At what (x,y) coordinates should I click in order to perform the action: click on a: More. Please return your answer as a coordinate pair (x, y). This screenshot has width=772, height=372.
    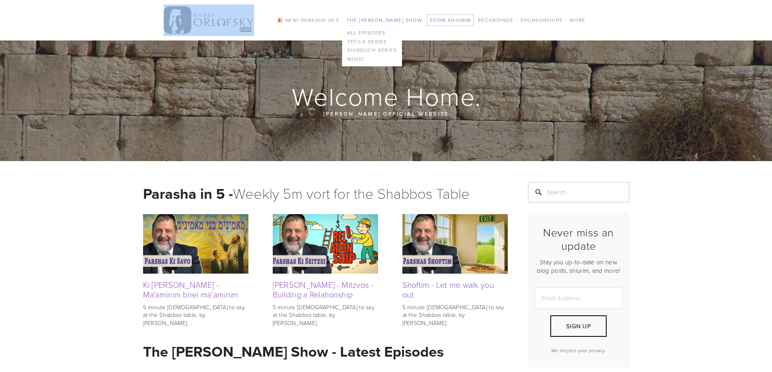
    Looking at the image, I should click on (577, 20).